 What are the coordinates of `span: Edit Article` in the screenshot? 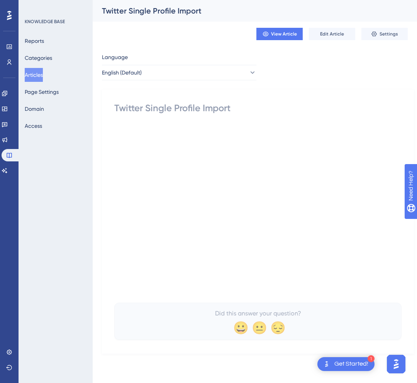 It's located at (332, 34).